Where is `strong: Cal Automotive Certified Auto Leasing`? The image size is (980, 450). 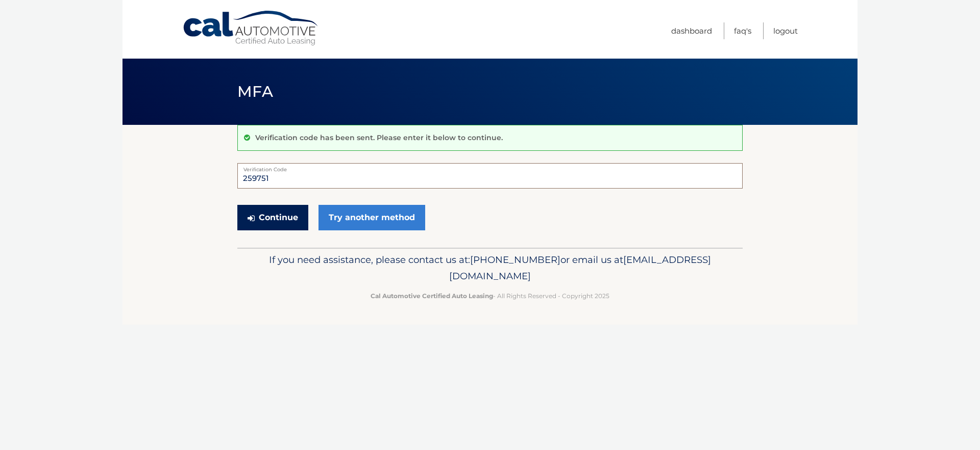 strong: Cal Automotive Certified Auto Leasing is located at coordinates (432, 296).